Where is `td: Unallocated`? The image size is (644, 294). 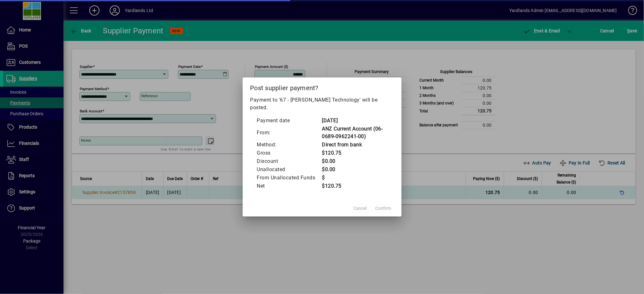
td: Unallocated is located at coordinates (289, 170).